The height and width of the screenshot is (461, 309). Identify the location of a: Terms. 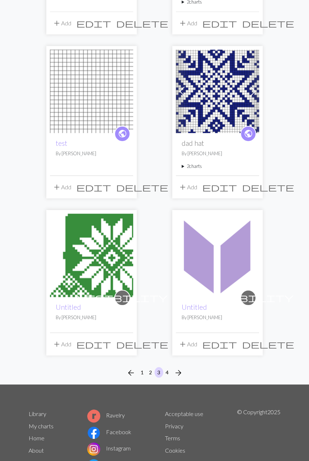
(173, 437).